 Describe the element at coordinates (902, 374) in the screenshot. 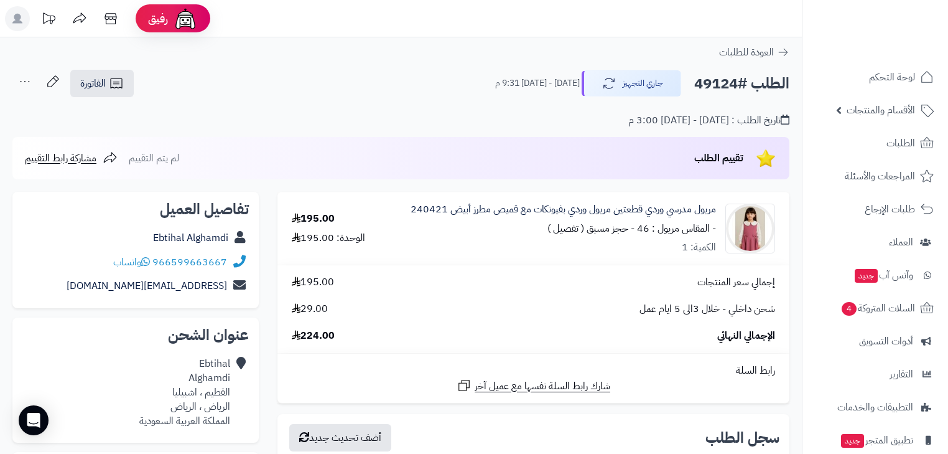

I see `span: التقارير` at that location.